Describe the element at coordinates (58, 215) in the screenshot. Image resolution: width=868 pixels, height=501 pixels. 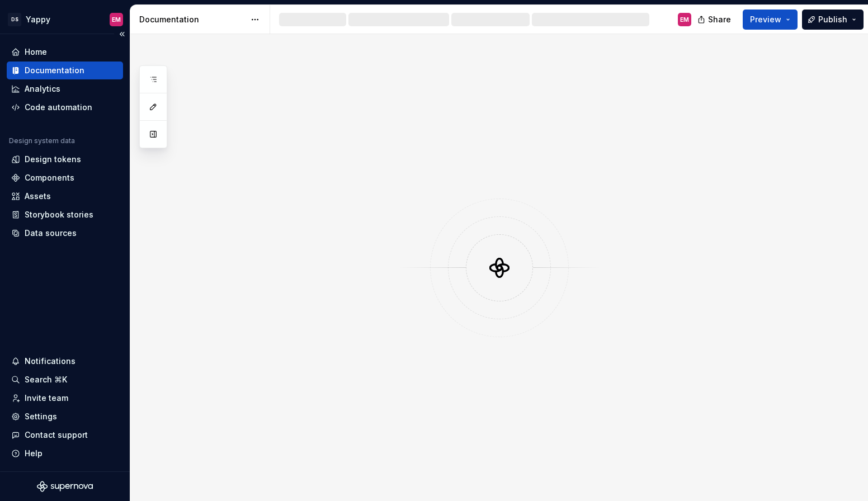
I see `div: Storybook stories` at that location.